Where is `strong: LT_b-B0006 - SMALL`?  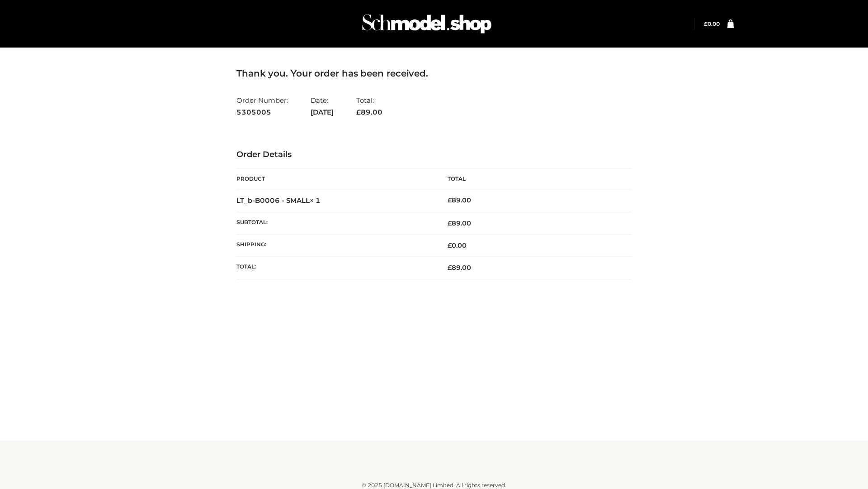
strong: LT_b-B0006 - SMALL is located at coordinates (279, 200).